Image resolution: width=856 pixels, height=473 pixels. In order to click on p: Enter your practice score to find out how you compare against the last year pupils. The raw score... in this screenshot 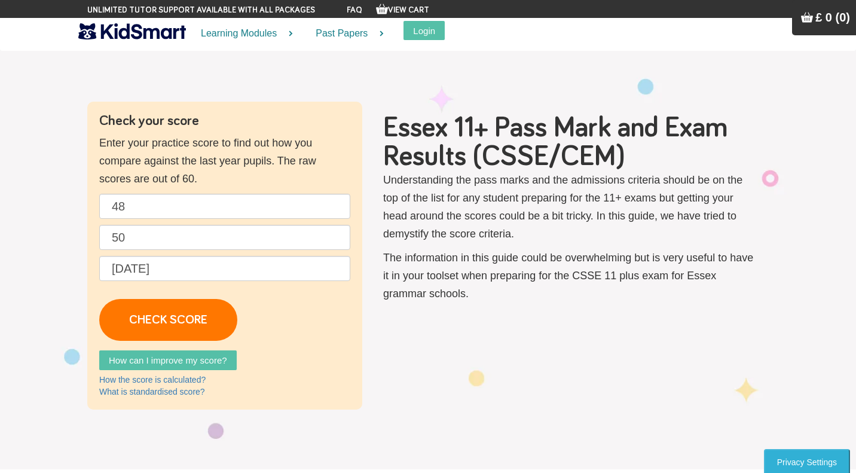, I will do `click(225, 161)`.